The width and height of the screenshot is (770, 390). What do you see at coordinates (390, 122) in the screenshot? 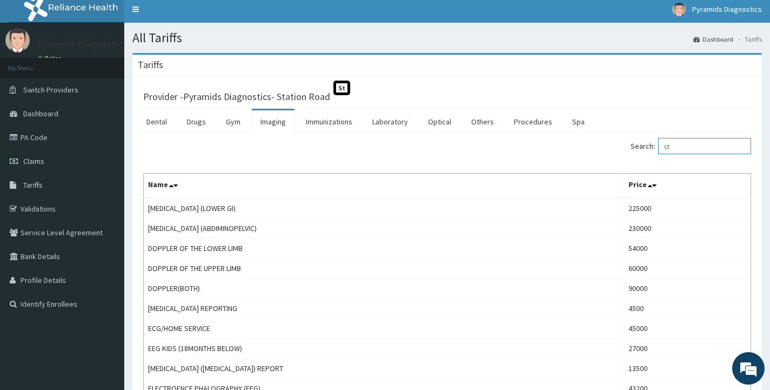
I see `a: Laboratory` at bounding box center [390, 122].